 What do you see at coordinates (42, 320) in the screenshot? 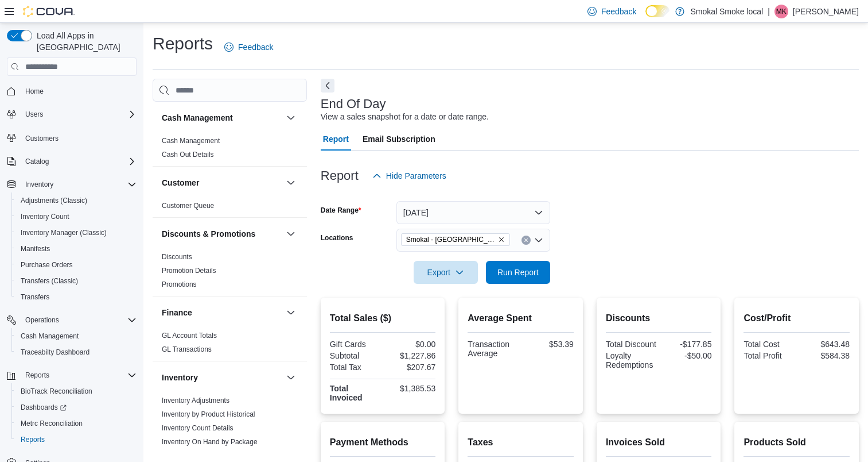
I see `span: Operations` at bounding box center [42, 320].